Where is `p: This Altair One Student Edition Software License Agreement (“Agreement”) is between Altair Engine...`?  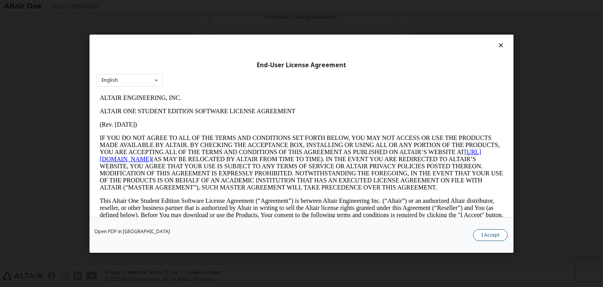
p: This Altair One Student Edition Software License Agreement (“Agreement”) is between Altair Engine... is located at coordinates (205, 120).